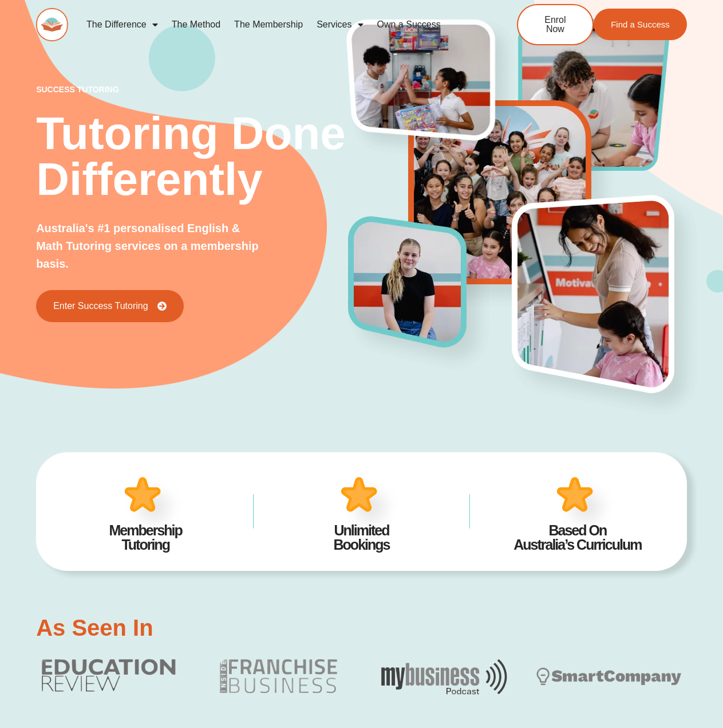 The image size is (723, 728). I want to click on p: Australia's #1 personalised English & Math Tutoring services on a membership basis., so click(150, 246).